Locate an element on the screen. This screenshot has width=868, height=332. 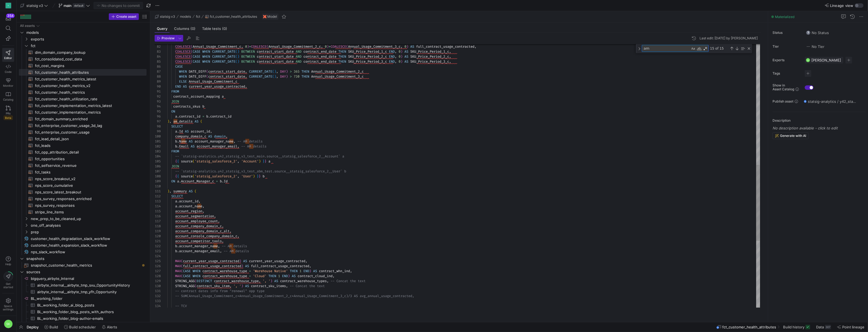
span: CURRENT_DATE is located at coordinates (261, 72).